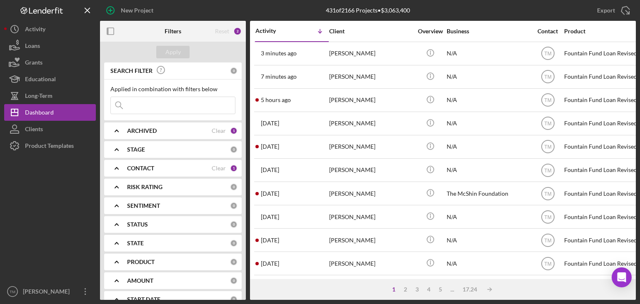 The height and width of the screenshot is (304, 640). Describe the element at coordinates (50, 146) in the screenshot. I see `button: Product Templates` at that location.